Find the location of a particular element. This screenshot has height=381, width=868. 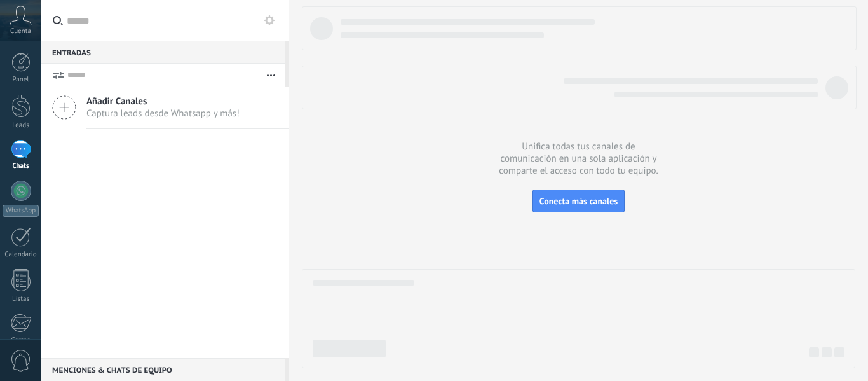

div: Correo is located at coordinates (21, 340).